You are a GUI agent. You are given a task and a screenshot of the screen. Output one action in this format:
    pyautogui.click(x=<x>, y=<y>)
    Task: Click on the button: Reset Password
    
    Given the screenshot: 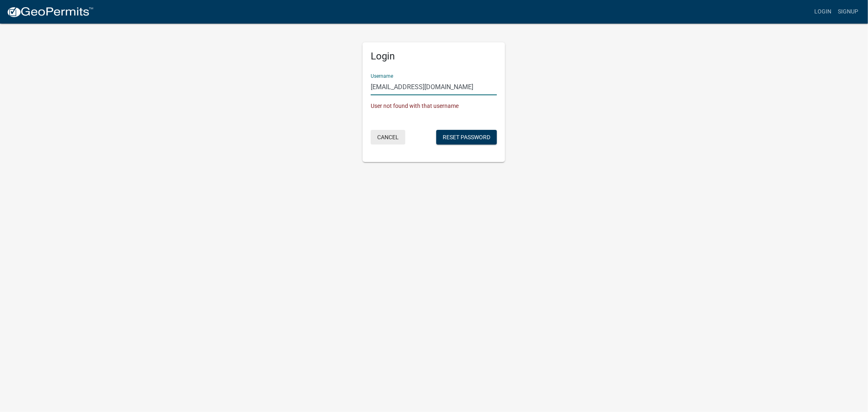 What is the action you would take?
    pyautogui.click(x=466, y=137)
    